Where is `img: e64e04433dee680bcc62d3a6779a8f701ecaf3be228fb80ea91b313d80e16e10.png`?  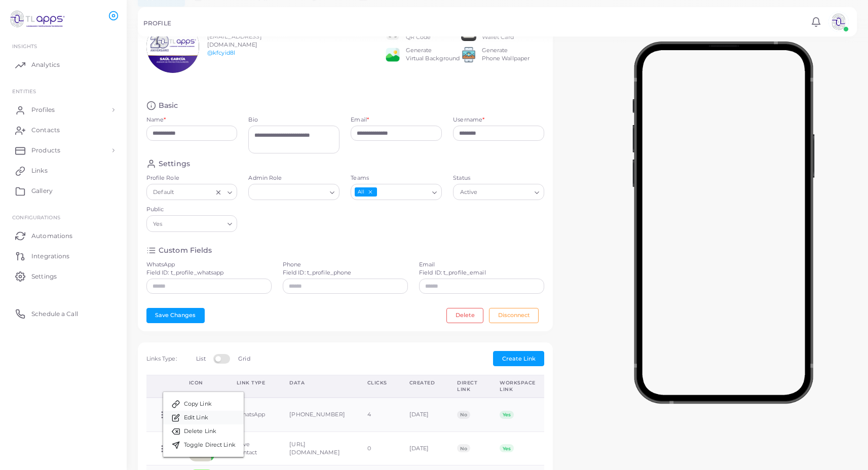 img: e64e04433dee680bcc62d3a6779a8f701ecaf3be228fb80ea91b313d80e16e10.png is located at coordinates (393, 55).